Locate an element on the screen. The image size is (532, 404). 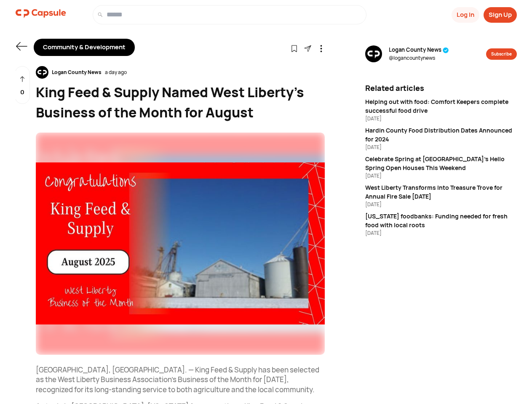
button: Subscribe is located at coordinates (501, 54).